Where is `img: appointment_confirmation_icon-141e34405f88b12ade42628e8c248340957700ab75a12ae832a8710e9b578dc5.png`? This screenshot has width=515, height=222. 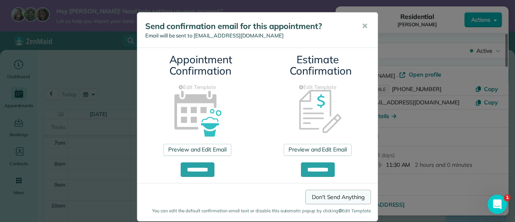 img: appointment_confirmation_icon-141e34405f88b12ade42628e8c248340957700ab75a12ae832a8710e9b578dc5.png is located at coordinates (197, 112).